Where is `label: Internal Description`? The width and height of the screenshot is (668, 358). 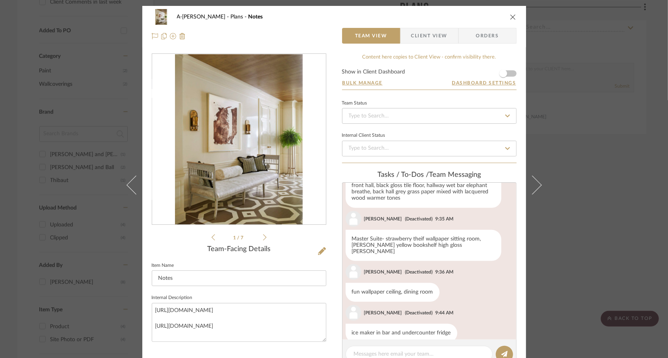 label: Internal Description is located at coordinates (172, 298).